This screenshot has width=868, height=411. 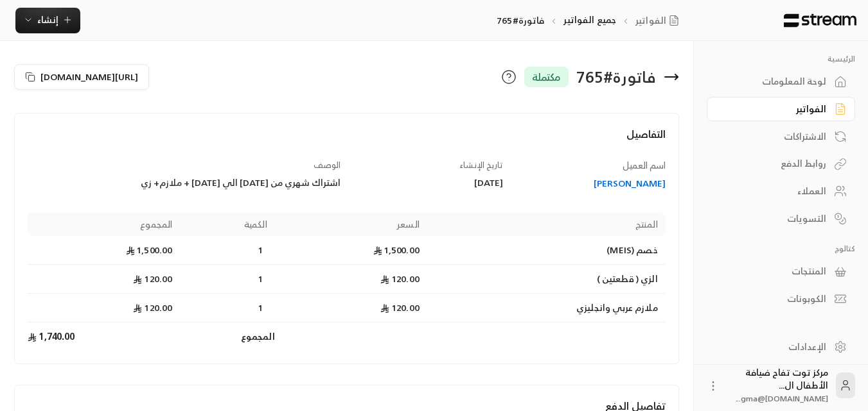 I want to click on a: لوحة المعلومات, so click(x=781, y=81).